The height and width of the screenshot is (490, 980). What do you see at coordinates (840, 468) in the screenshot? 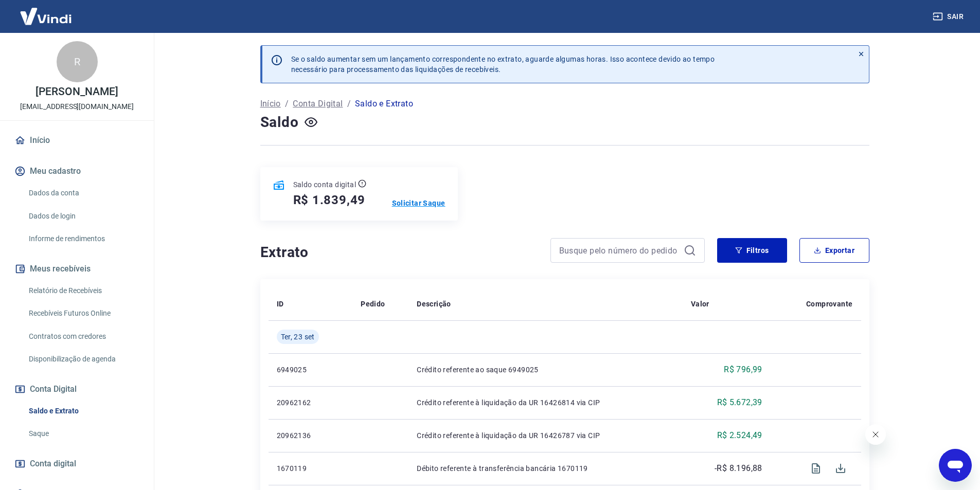
I see `span: Download` at bounding box center [840, 468].